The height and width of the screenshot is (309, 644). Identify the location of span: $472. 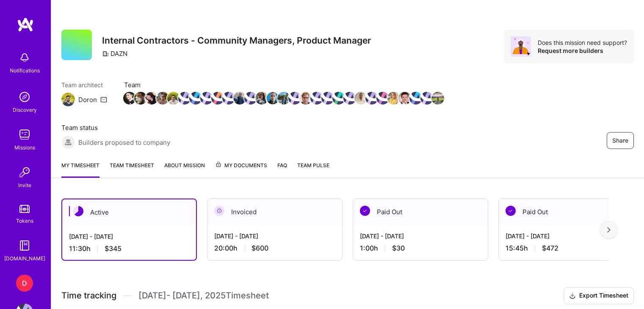
(550, 248).